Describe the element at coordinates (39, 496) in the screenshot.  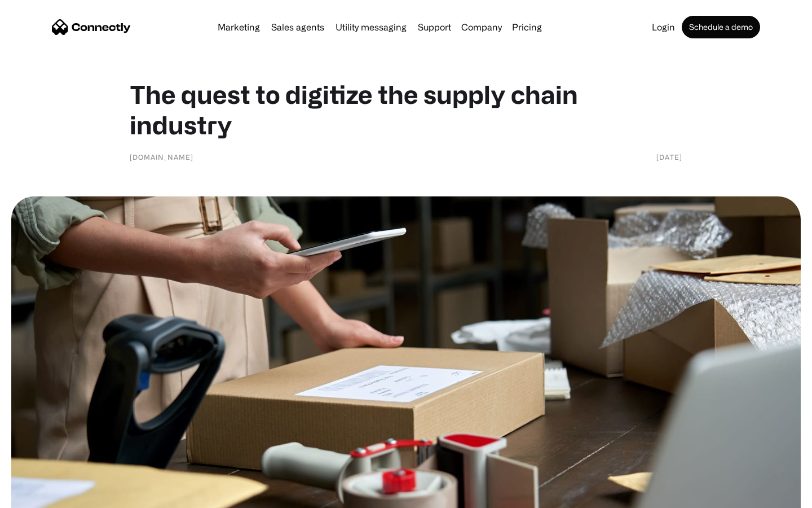
I see `aside: Language selected: English` at that location.